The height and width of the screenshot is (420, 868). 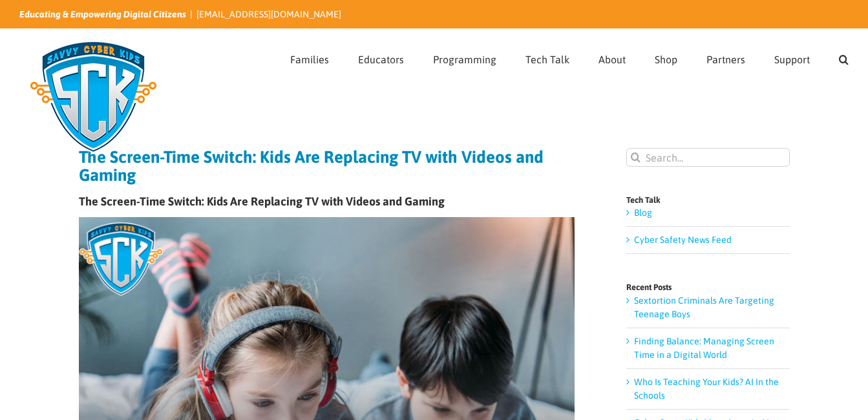 I want to click on i: Educating & Empowering Digital Citizens, so click(x=103, y=14).